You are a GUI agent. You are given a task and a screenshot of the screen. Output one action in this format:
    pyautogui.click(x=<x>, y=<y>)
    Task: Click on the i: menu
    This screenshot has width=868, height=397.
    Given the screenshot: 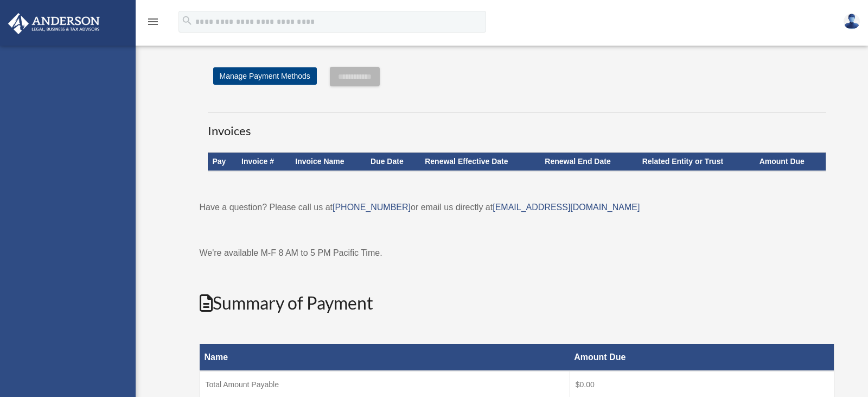 What is the action you would take?
    pyautogui.click(x=153, y=22)
    